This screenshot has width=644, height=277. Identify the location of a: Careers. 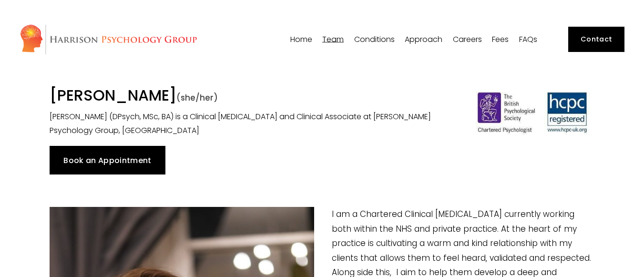
(467, 39).